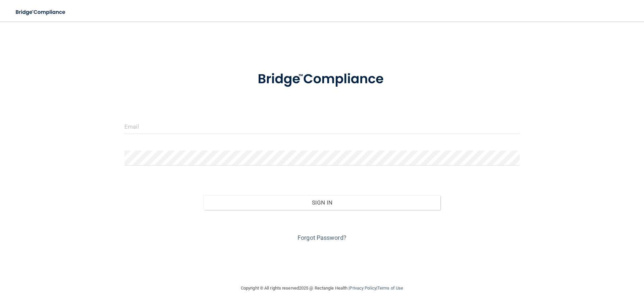 The image size is (644, 306). I want to click on div: Copyright © All rights reserved 2025 @ Rectangle Health | |, so click(322, 288).